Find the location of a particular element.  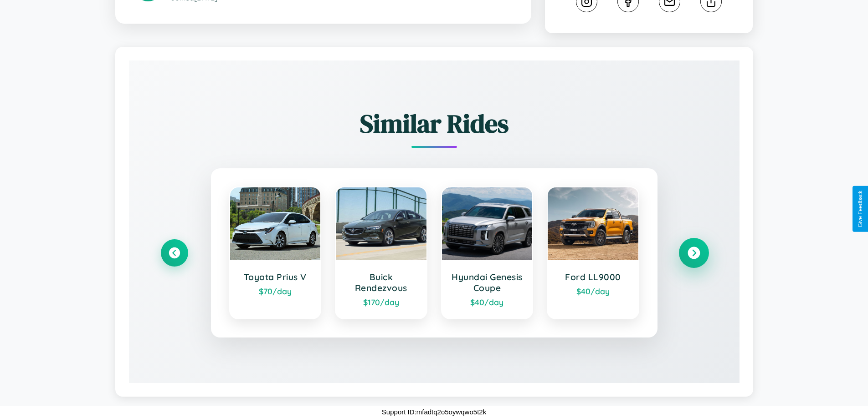

a: Toyota Prius V$70/day is located at coordinates (275, 253).